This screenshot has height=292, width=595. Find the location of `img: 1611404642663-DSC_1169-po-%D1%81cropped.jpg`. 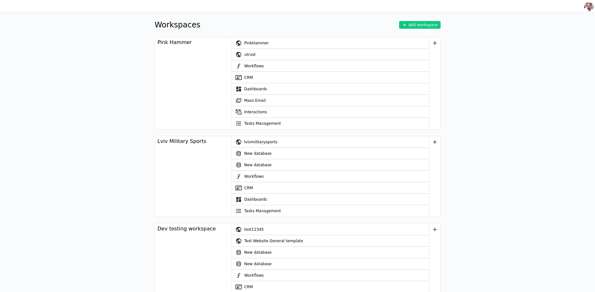

img: 1611404642663-DSC_1169-po-%D1%81cropped.jpg is located at coordinates (589, 6).